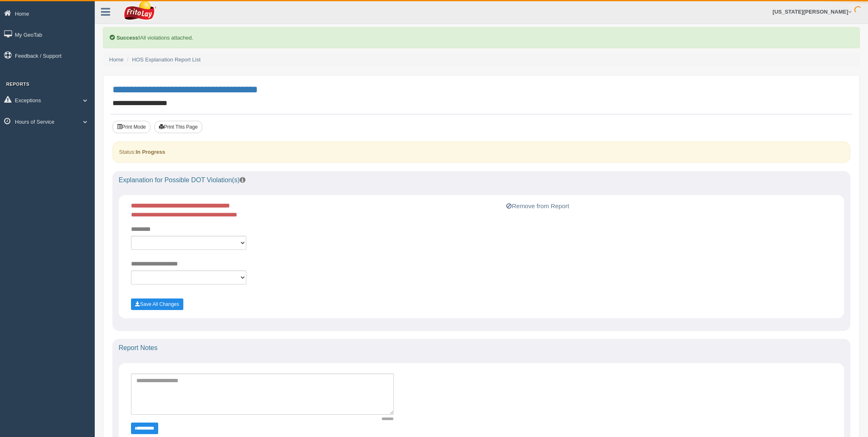  Describe the element at coordinates (151, 151) in the screenshot. I see `strong: In Progress` at that location.